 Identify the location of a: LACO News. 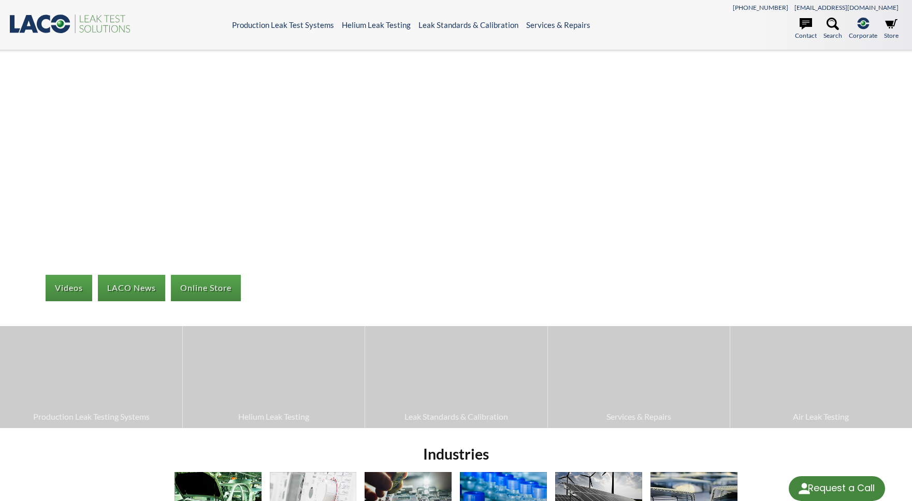
(131, 288).